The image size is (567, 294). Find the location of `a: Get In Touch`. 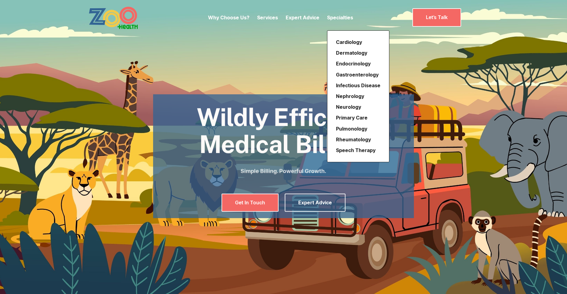

a: Get In Touch is located at coordinates (250, 202).